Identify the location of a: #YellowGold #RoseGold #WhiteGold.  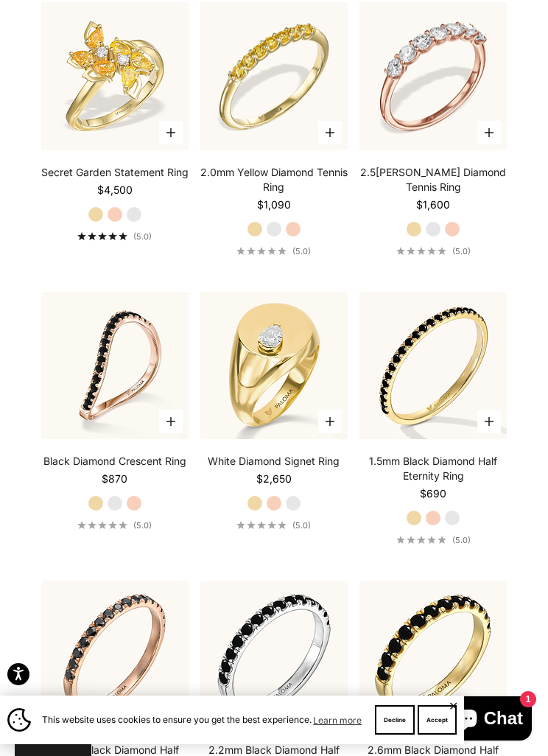
(274, 365).